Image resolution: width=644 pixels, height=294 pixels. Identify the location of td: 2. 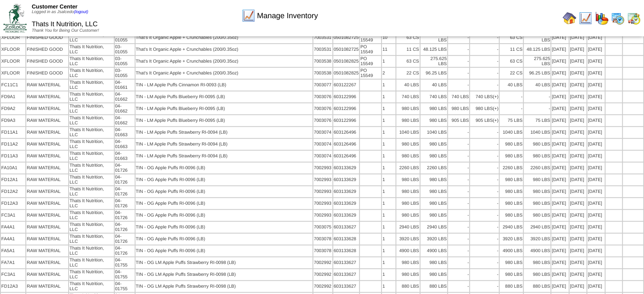
(389, 73).